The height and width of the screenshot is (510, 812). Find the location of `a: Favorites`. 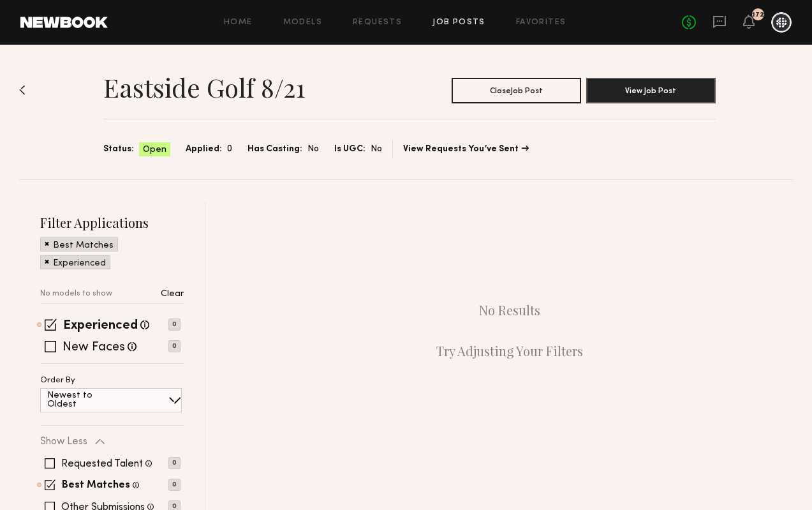

a: Favorites is located at coordinates (541, 22).